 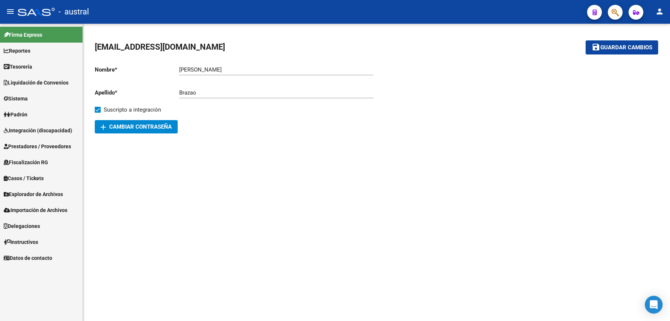 What do you see at coordinates (18, 67) in the screenshot?
I see `span: Tesorería` at bounding box center [18, 67].